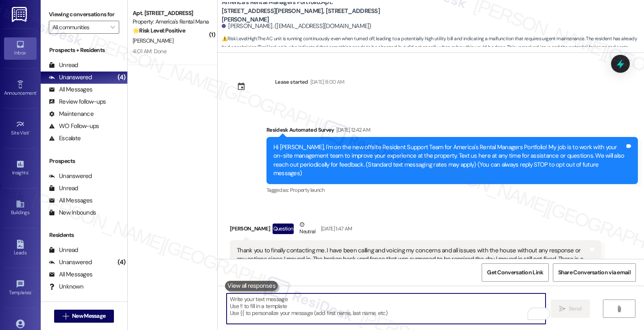  What do you see at coordinates (73, 213) in the screenshot?
I see `div: New Inbounds` at bounding box center [73, 213].